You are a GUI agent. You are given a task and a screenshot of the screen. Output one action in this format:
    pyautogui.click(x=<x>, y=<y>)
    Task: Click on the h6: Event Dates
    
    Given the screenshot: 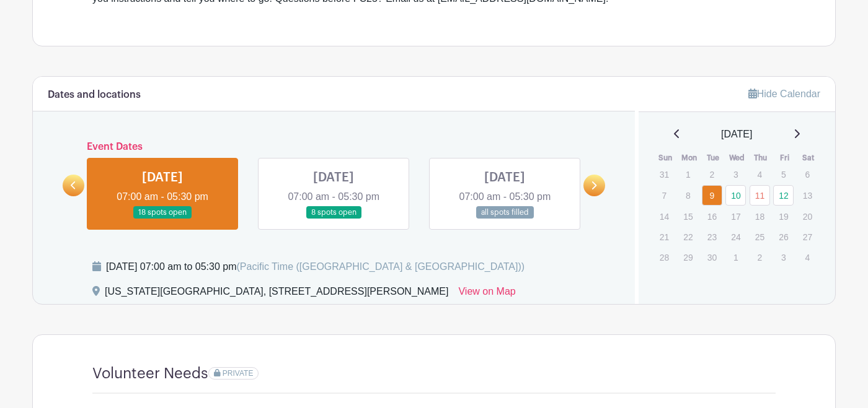 What is the action you would take?
    pyautogui.click(x=334, y=147)
    